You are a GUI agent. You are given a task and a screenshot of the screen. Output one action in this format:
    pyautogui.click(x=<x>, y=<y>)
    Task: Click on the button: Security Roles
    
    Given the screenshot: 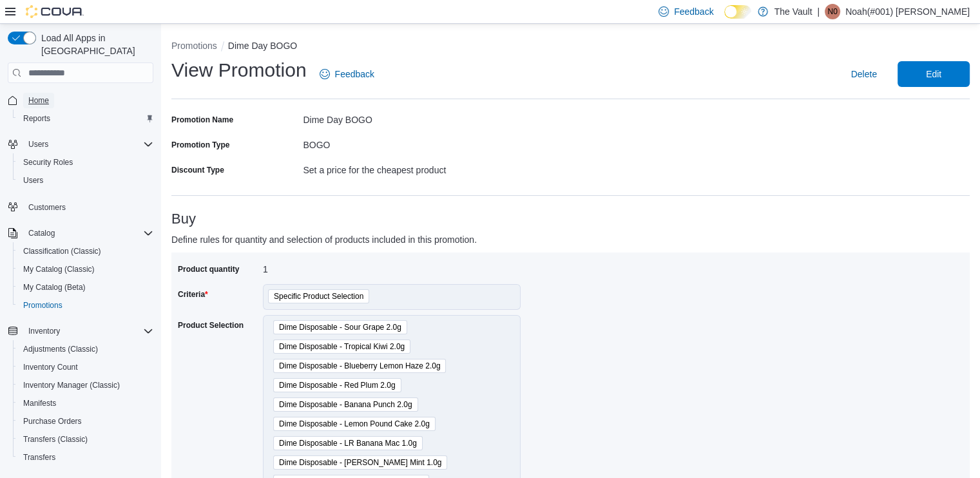 What is the action you would take?
    pyautogui.click(x=86, y=162)
    